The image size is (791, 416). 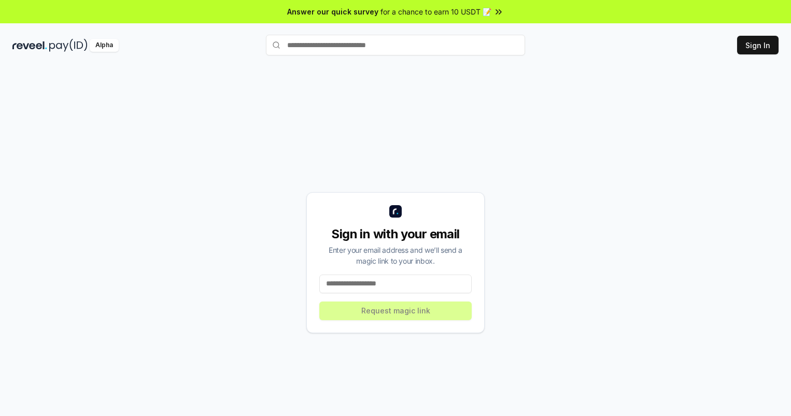 What do you see at coordinates (395, 255) in the screenshot?
I see `div: Enter your email address and we’ll send a magic link to your inbox.` at bounding box center [395, 255].